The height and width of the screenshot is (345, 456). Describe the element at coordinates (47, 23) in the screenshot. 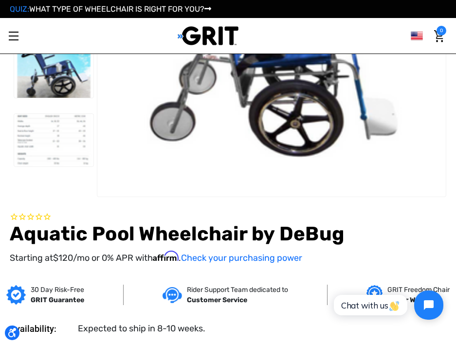

I see `span: Chat with us` at that location.